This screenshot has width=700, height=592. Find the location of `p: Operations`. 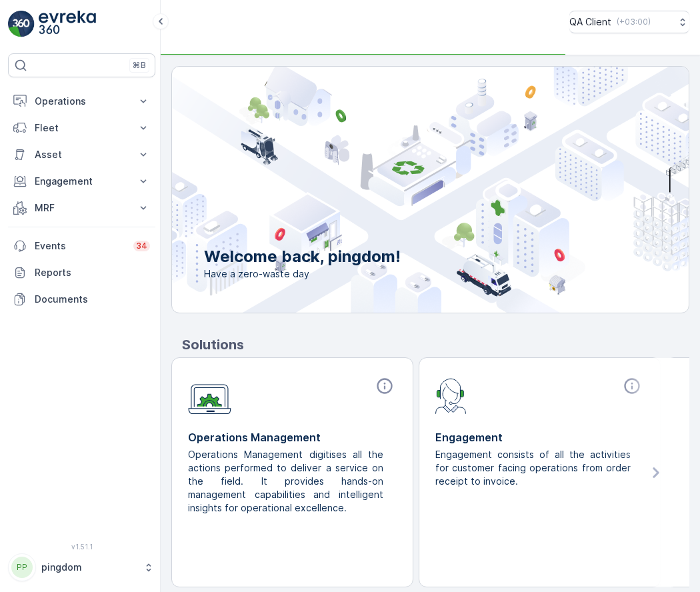

p: Operations is located at coordinates (81, 101).